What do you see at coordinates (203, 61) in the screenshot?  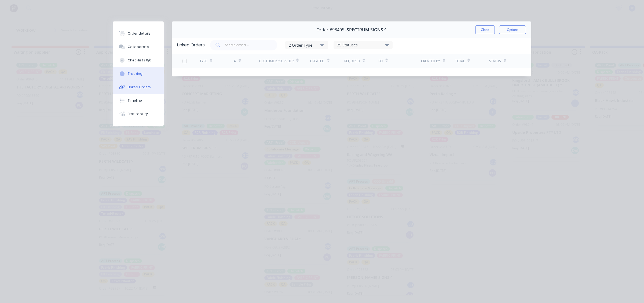 I see `div: TYPE` at bounding box center [203, 61].